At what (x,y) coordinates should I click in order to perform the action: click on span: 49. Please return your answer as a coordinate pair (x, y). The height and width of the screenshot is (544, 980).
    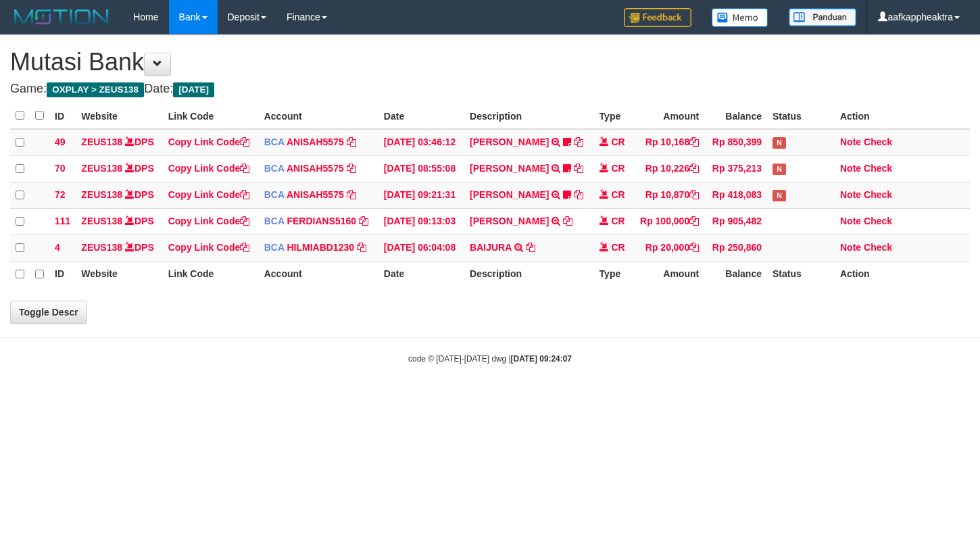
    Looking at the image, I should click on (60, 142).